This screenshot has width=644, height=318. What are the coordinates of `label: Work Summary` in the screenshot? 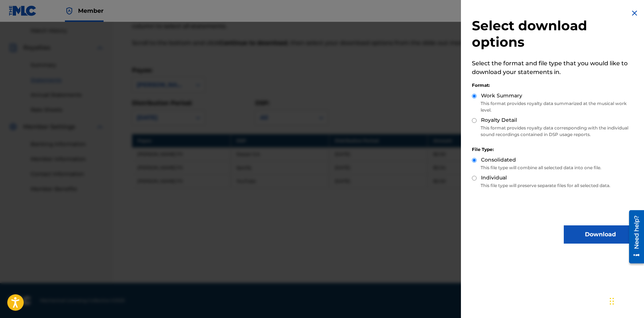 It's located at (501, 96).